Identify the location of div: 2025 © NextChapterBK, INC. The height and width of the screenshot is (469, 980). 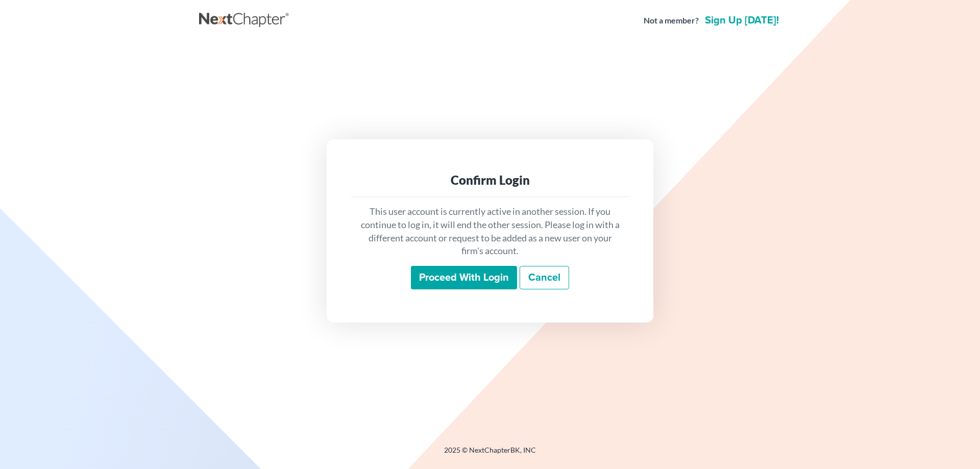
(490, 454).